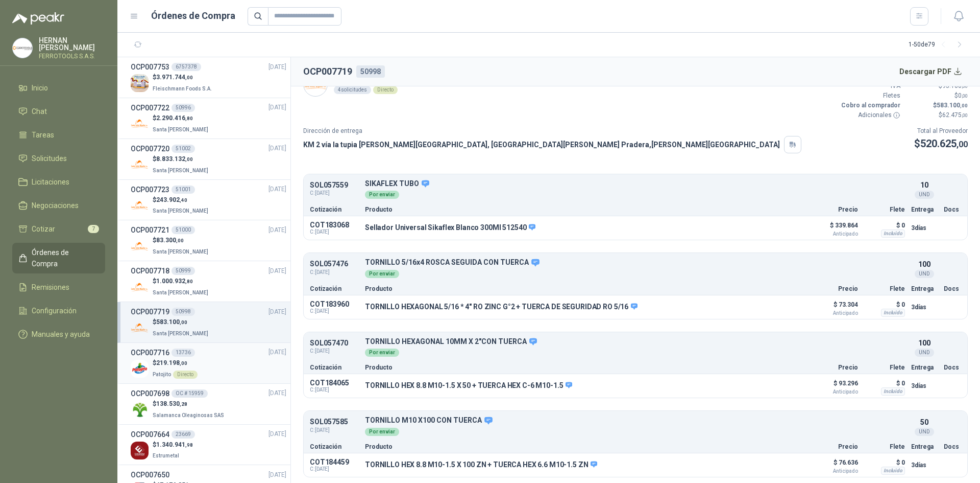 The width and height of the screenshot is (980, 483). I want to click on p: TORNILLO HEXAGONAL 5/16 * 4" RO ZINC G°2 + TUERCA DE SEGURIDAD RO 5/16, so click(502, 307).